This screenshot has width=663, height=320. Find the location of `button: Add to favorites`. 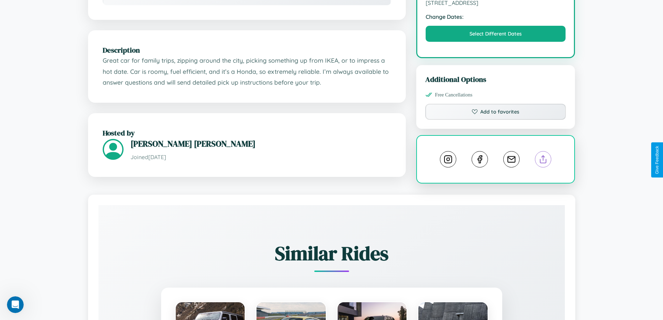

button: Add to favorites is located at coordinates (496, 112).